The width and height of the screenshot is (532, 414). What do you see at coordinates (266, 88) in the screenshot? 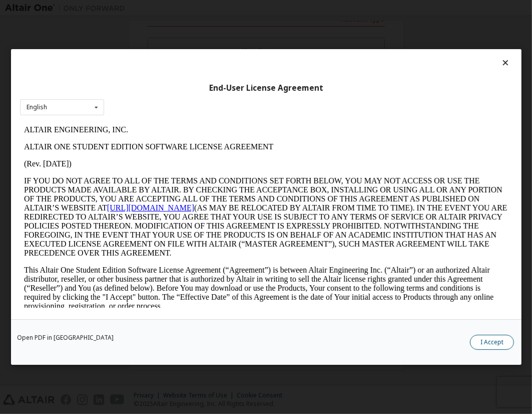
I see `div: End-User License Agreement` at bounding box center [266, 88].